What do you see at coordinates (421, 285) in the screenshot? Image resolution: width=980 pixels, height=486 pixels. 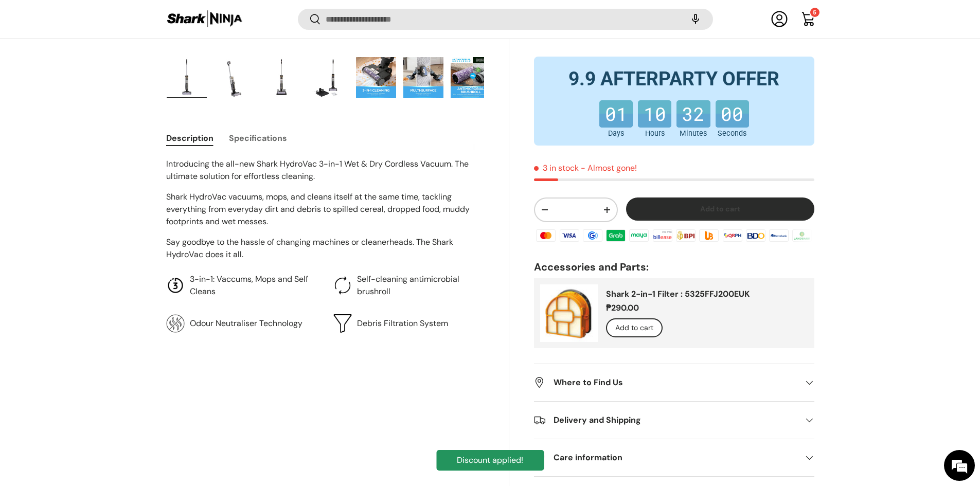 I see `p: Self-cleaning antimicrobial brushroll` at bounding box center [421, 285].